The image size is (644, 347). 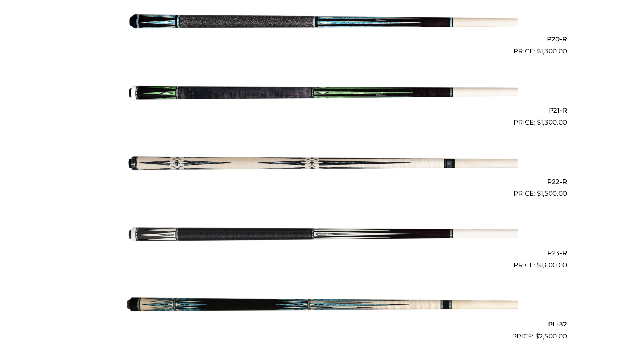 I want to click on h2: P21-R, so click(x=322, y=110).